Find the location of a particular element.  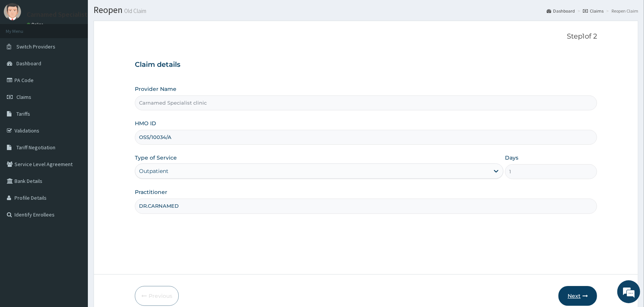

span: Switch Providers is located at coordinates (36, 47).